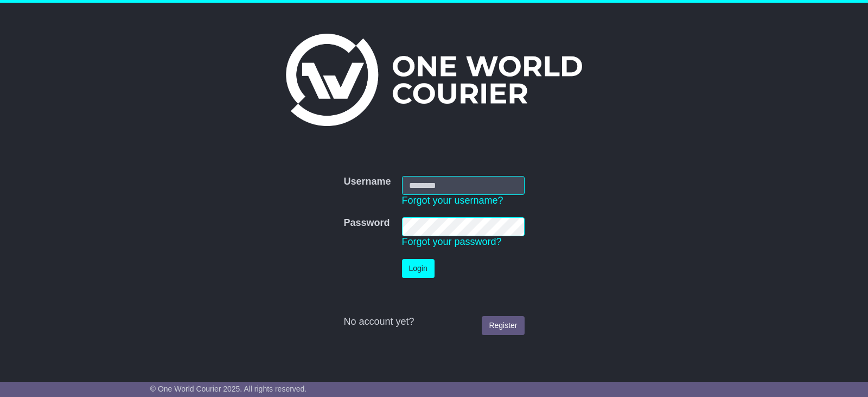  What do you see at coordinates (452, 242) in the screenshot?
I see `a: Forgot your password?` at bounding box center [452, 242].